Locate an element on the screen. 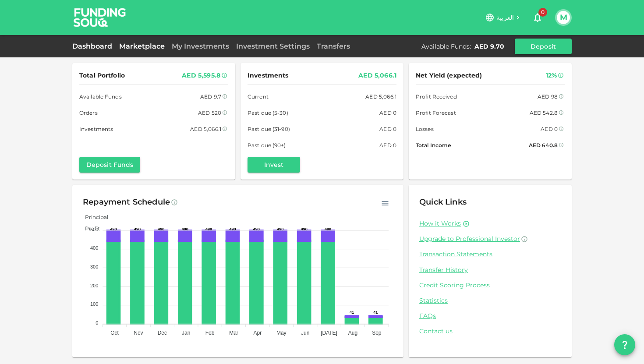  button: question is located at coordinates (625, 345).